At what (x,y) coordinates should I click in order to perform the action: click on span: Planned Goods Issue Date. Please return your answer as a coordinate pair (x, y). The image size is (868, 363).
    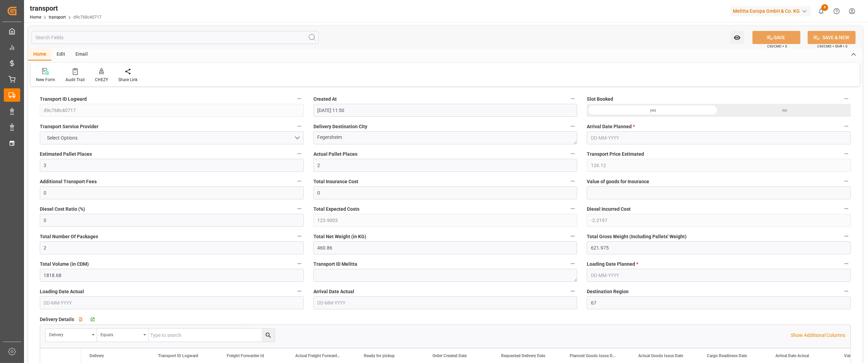
    Looking at the image, I should click on (593, 356).